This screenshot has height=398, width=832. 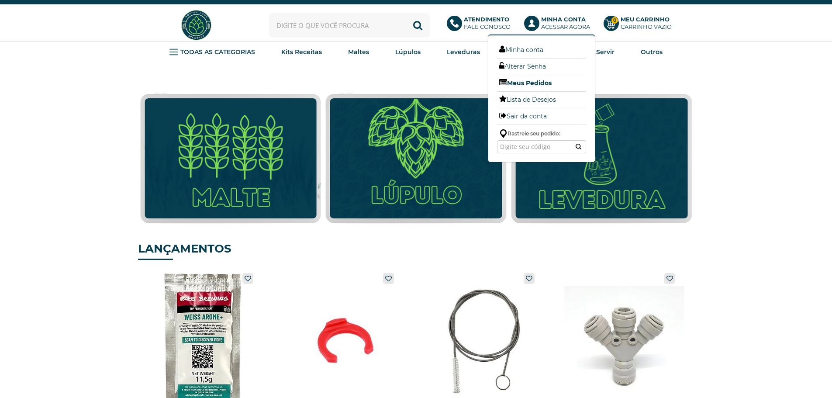 What do you see at coordinates (565, 23) in the screenshot?
I see `p: Acessar agora` at bounding box center [565, 23].